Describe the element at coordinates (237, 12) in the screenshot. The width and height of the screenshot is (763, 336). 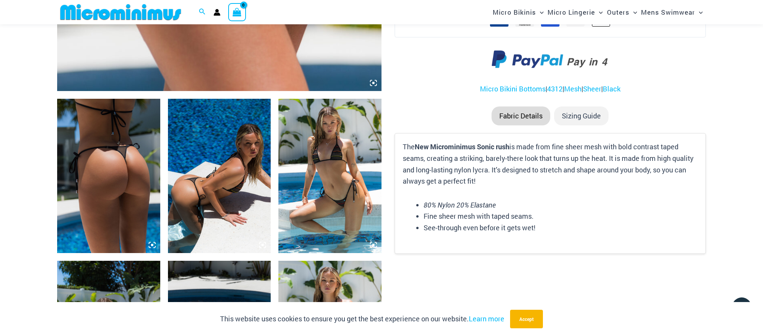
I see `a: View Shopping Cart, empty` at that location.